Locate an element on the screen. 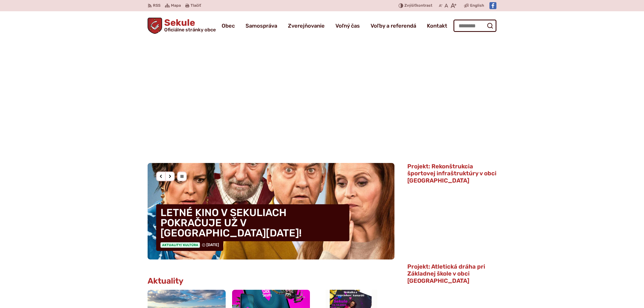  h3: Aktuality is located at coordinates (166, 281).